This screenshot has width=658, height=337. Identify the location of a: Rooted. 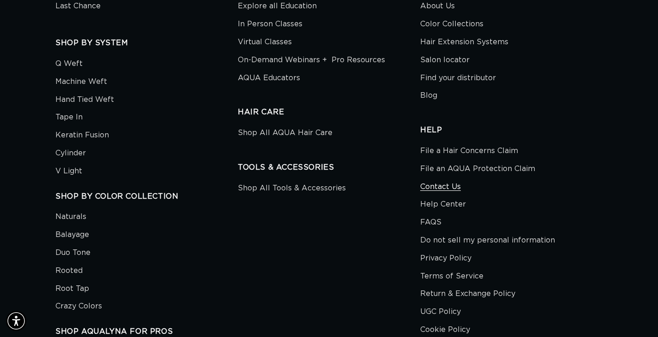
(69, 271).